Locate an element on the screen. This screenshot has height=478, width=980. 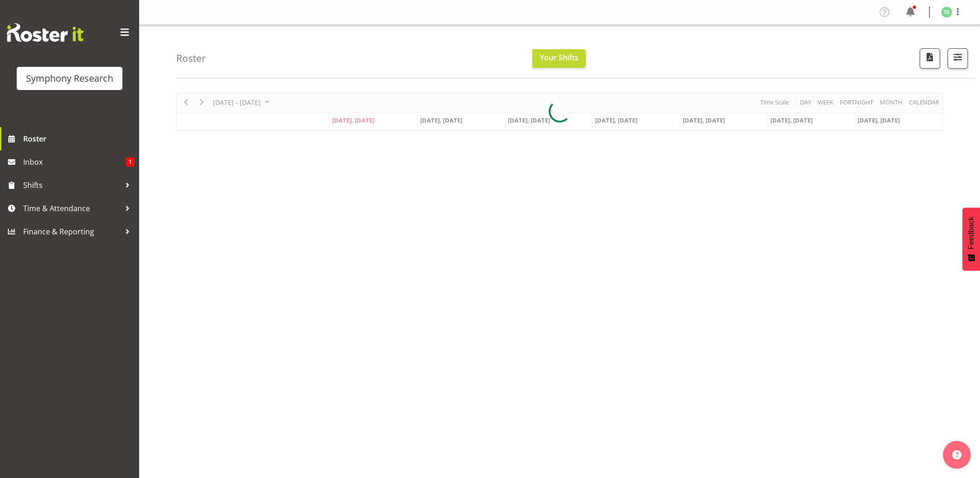
h4: Roster is located at coordinates (191, 58).